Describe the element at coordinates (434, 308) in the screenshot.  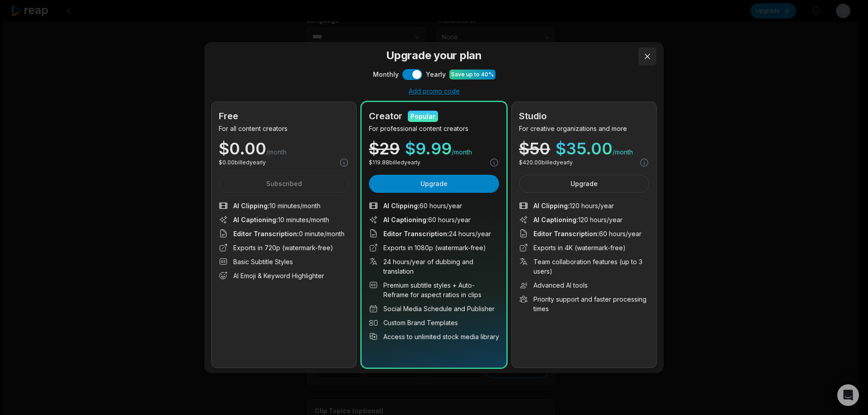
I see `li: Social Media Schedule and Publisher` at that location.